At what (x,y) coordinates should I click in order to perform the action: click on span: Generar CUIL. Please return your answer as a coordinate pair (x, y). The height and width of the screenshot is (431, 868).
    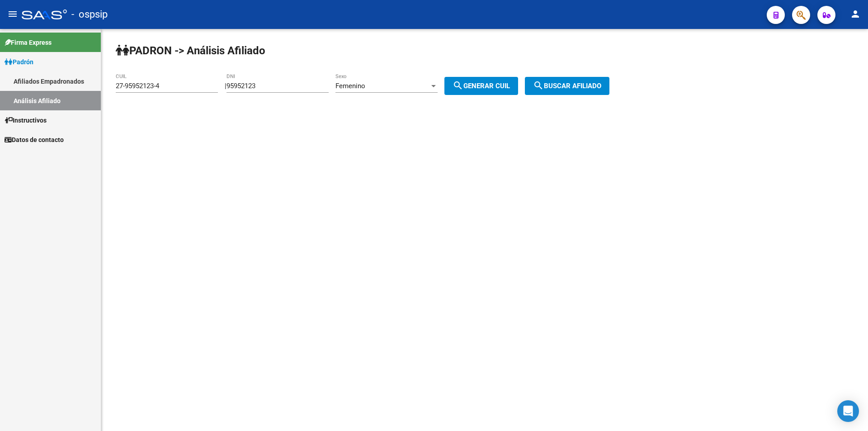
    Looking at the image, I should click on (481, 86).